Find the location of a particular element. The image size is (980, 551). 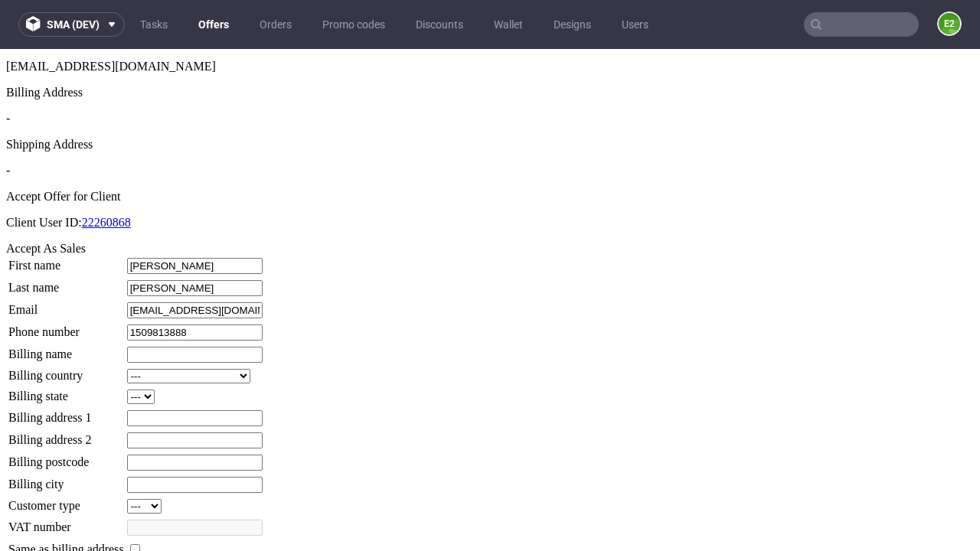

td: Billing address 2 is located at coordinates (66, 391).